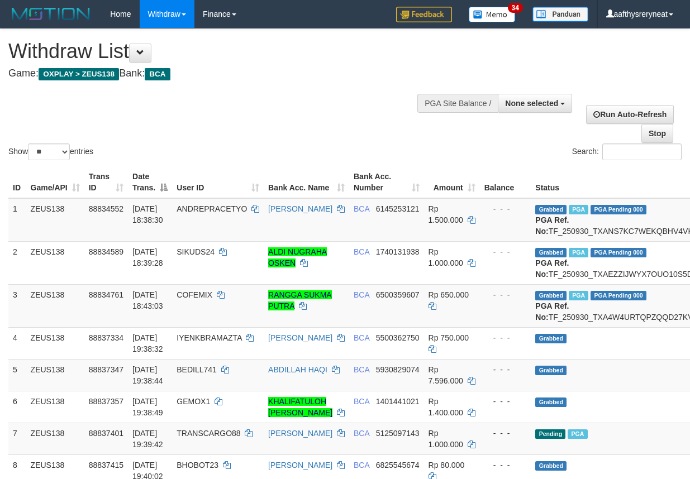 This screenshot has height=479, width=690. What do you see at coordinates (208, 434) in the screenshot?
I see `span: TRANSCARGO88` at bounding box center [208, 434].